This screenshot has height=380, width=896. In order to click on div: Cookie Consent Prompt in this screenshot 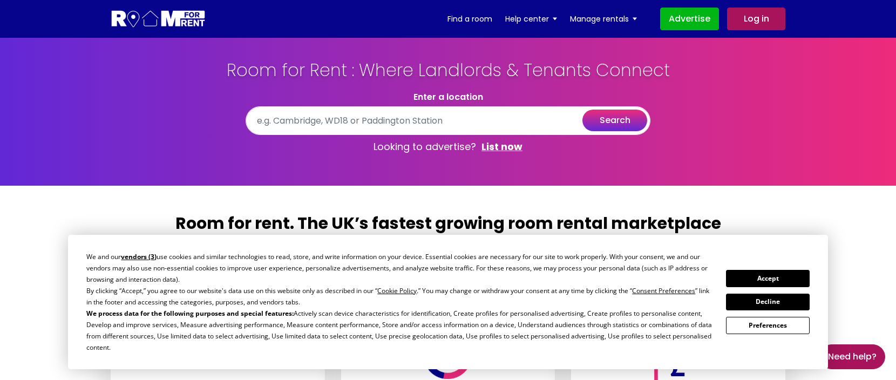, I will do `click(448, 302)`.